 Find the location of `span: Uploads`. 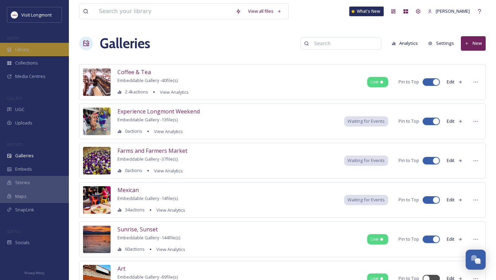

span: Uploads is located at coordinates (24, 123).